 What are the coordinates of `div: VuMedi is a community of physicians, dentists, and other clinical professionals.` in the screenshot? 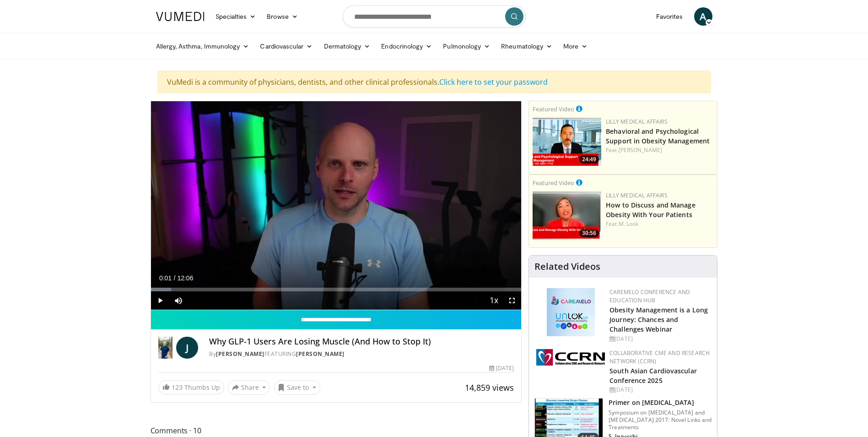 It's located at (434, 82).